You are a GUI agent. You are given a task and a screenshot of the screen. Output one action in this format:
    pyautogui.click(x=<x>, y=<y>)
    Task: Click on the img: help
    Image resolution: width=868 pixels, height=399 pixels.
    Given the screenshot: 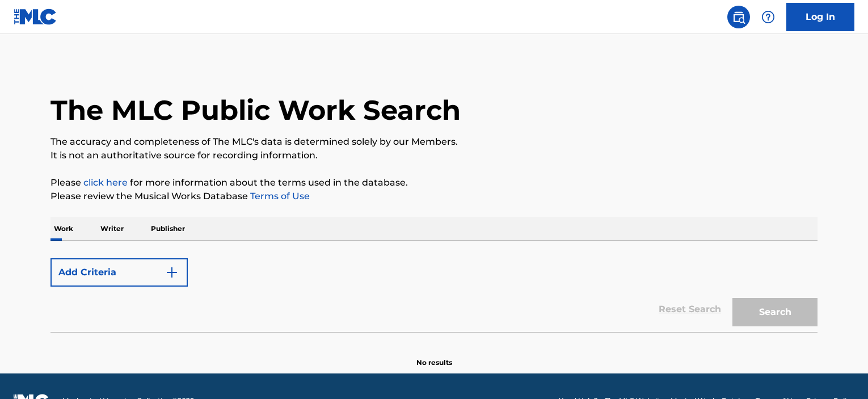 What is the action you would take?
    pyautogui.click(x=768, y=17)
    